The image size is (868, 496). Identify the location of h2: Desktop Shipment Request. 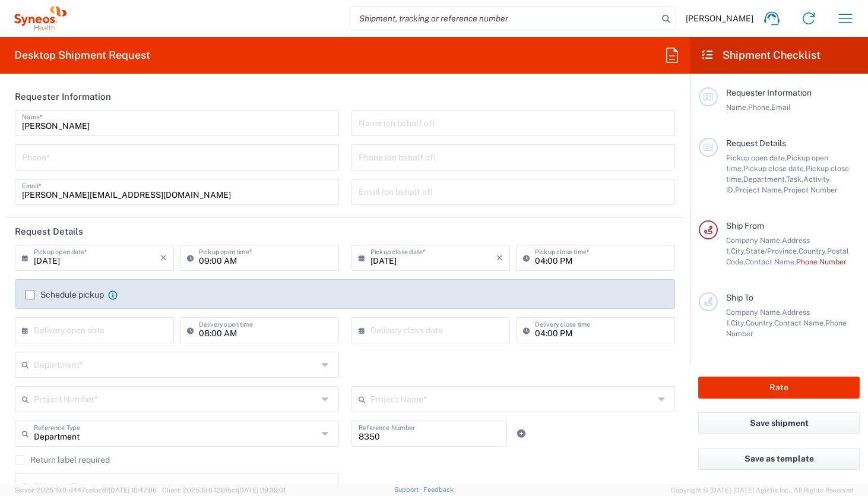
(82, 55).